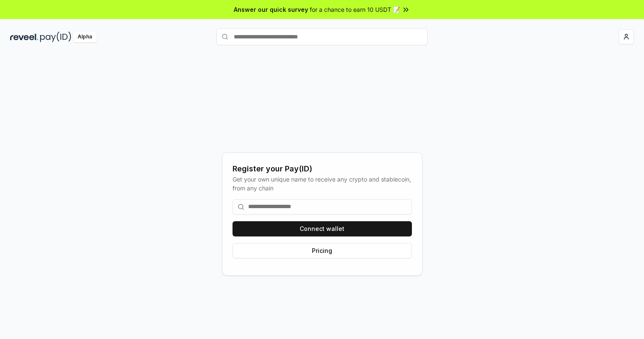  What do you see at coordinates (322, 169) in the screenshot?
I see `div: Register your Pay(ID)` at bounding box center [322, 169].